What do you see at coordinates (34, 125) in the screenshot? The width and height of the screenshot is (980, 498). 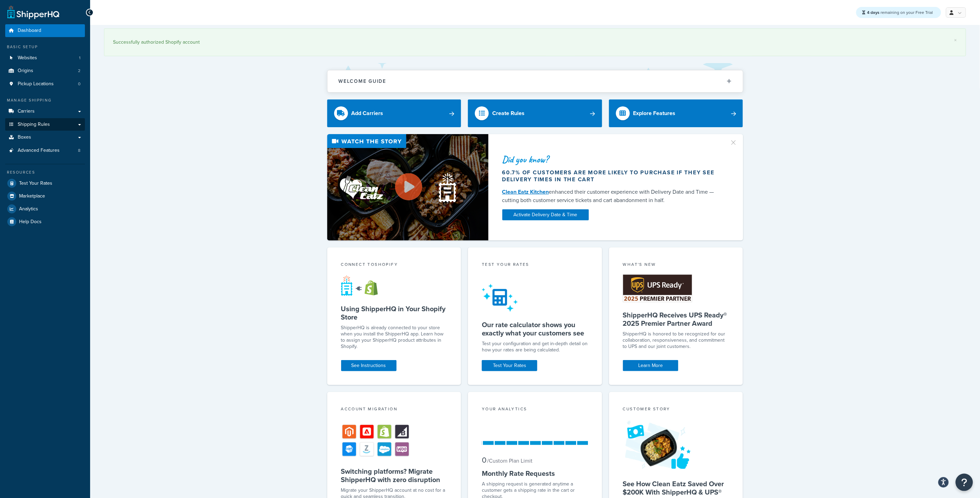 I see `span: Shipping Rules` at bounding box center [34, 125].